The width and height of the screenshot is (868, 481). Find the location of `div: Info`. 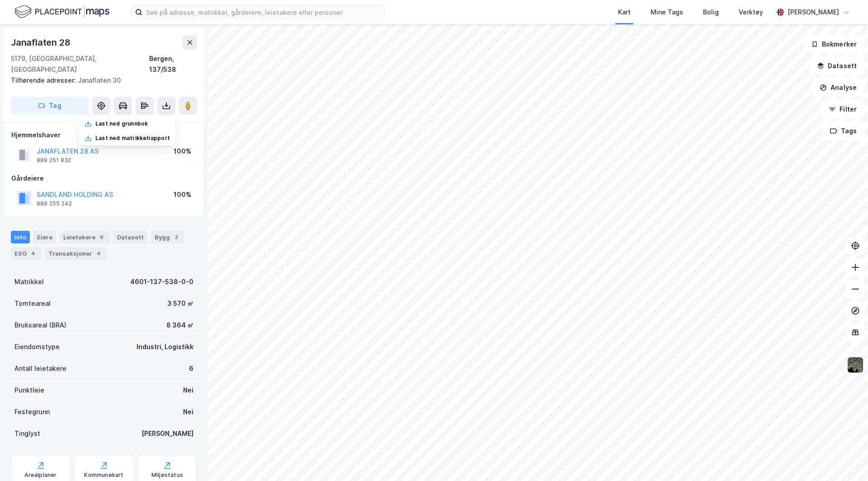

div: Info is located at coordinates (21, 237).